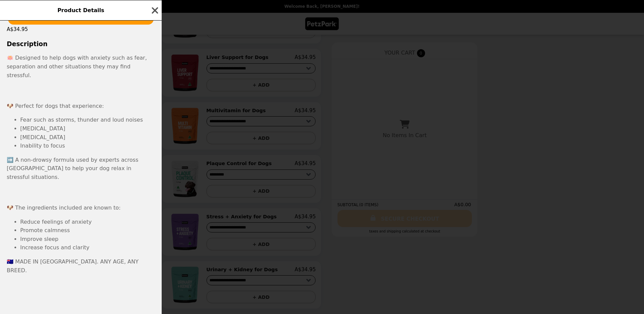  What do you see at coordinates (81, 120) in the screenshot?
I see `span: Fear such as storms, thunder and loud noises` at bounding box center [81, 120].